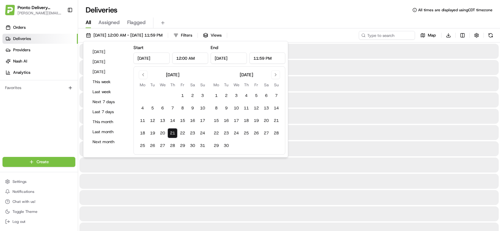 This screenshot has width=500, height=231. Describe the element at coordinates (109, 22) in the screenshot. I see `span: Assigned` at that location.